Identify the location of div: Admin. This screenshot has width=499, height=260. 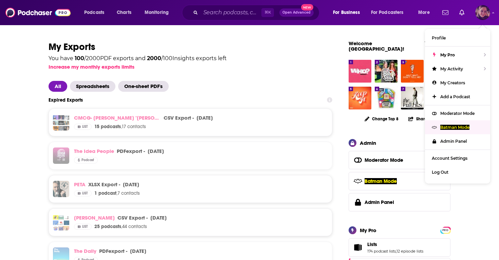
(368, 143).